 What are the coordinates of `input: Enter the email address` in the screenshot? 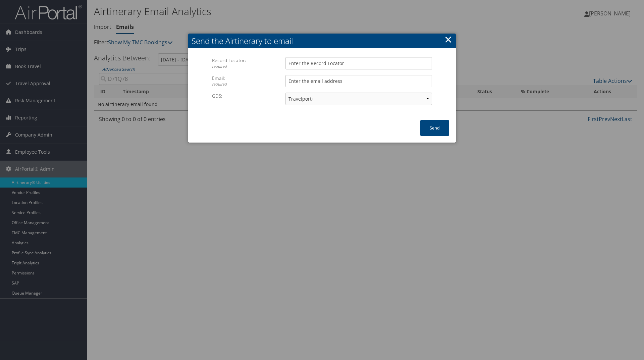 It's located at (358, 81).